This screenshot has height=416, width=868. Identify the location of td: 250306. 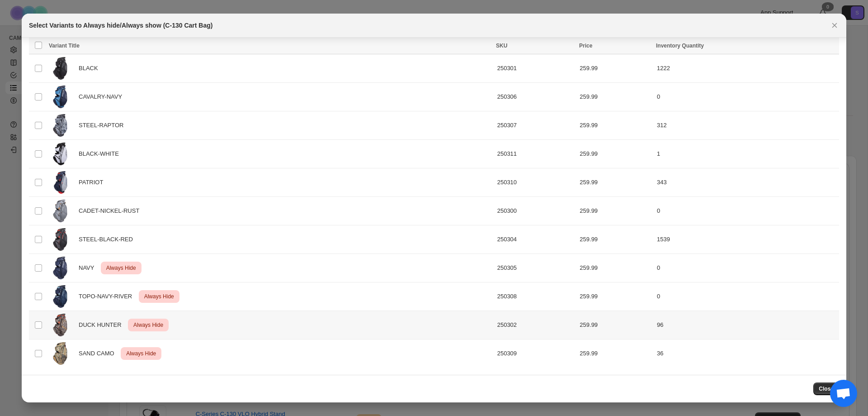
(536, 97).